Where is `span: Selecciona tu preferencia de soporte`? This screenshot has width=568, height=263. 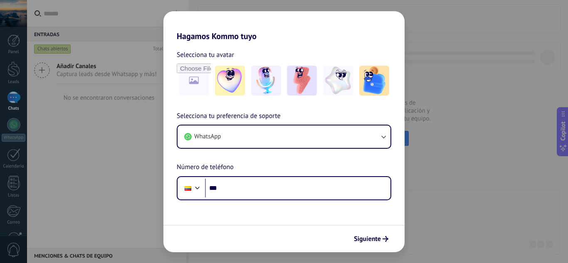 span: Selecciona tu preferencia de soporte is located at coordinates (229, 116).